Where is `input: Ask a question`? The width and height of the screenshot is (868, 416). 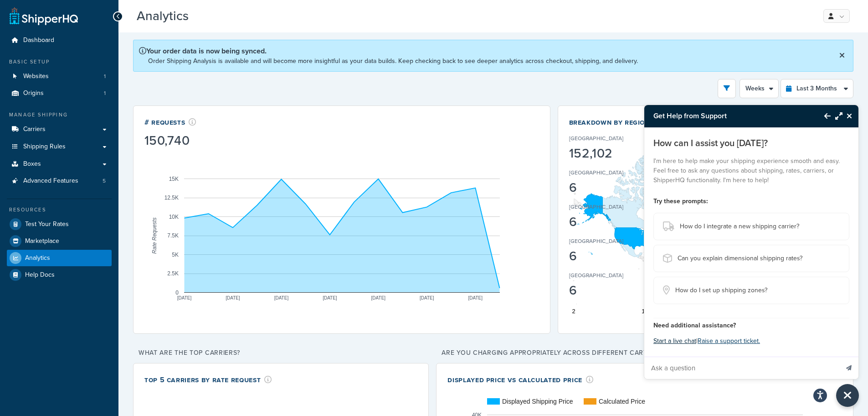
input: Ask a question is located at coordinates (741, 367).